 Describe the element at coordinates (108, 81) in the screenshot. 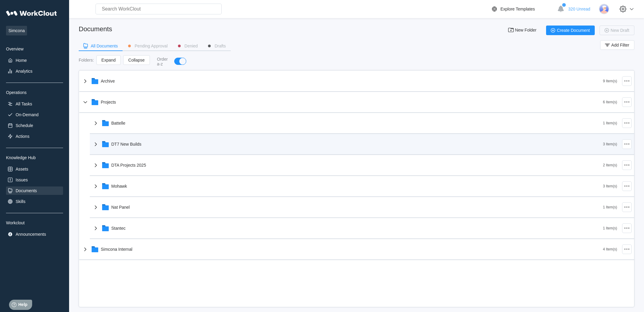

I see `div: Archive` at that location.